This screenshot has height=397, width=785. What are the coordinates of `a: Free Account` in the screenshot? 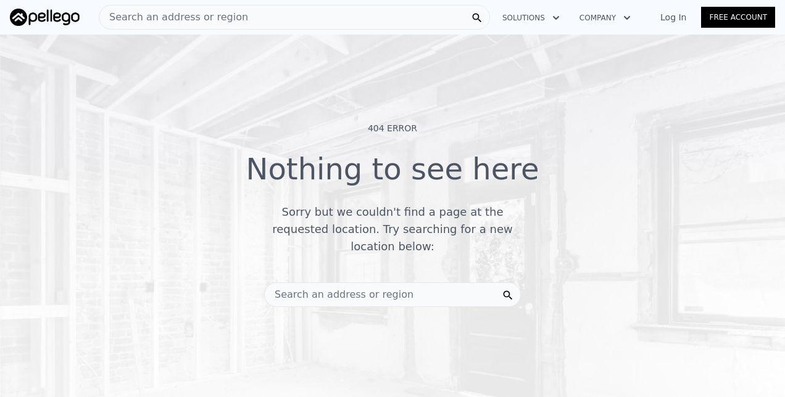 It's located at (738, 17).